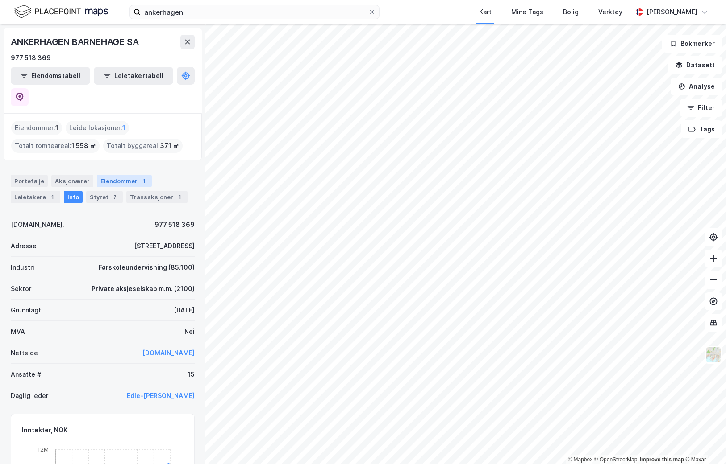 The image size is (726, 464). I want to click on button: Bokmerker, so click(692, 44).